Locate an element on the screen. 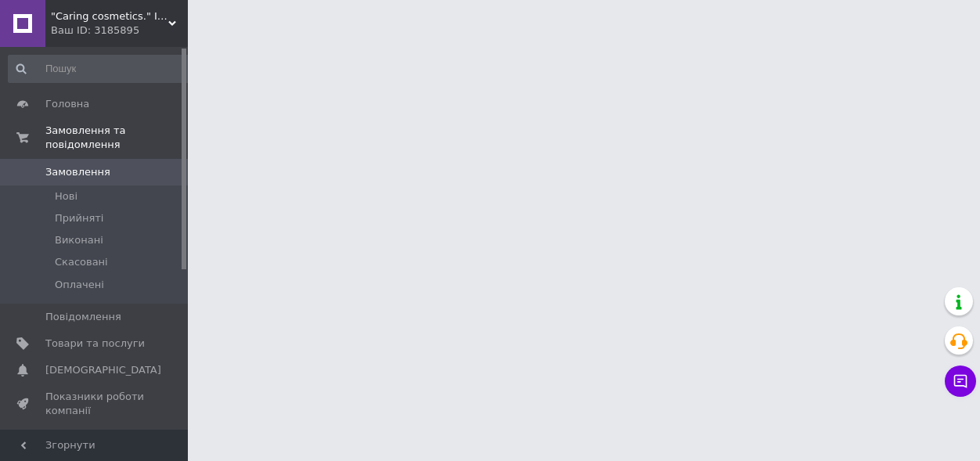 This screenshot has height=461, width=980. span: Нові is located at coordinates (66, 197).